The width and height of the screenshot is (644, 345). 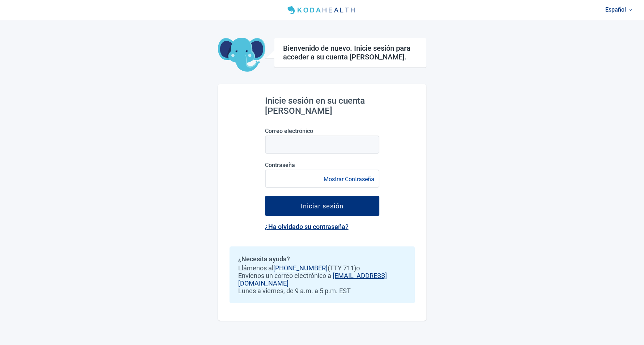 What do you see at coordinates (322, 279) in the screenshot?
I see `span: Envíenos un correo electrónico a` at bounding box center [322, 279].